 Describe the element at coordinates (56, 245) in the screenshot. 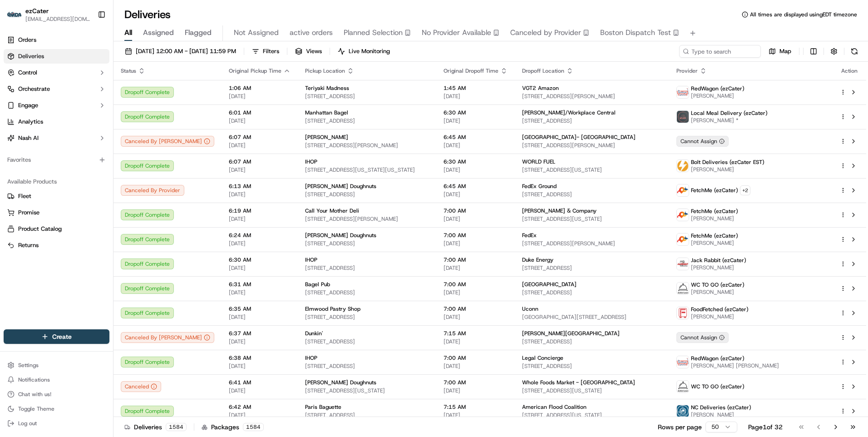

I see `a: Returns` at that location.